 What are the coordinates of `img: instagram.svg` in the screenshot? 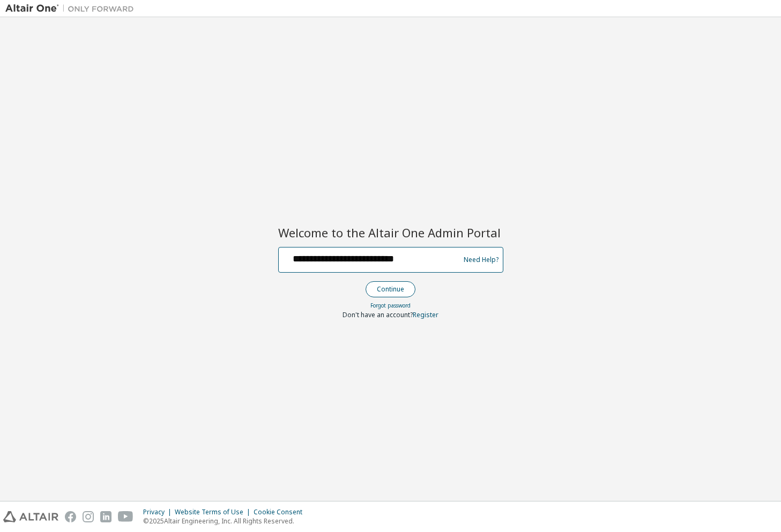 It's located at (88, 516).